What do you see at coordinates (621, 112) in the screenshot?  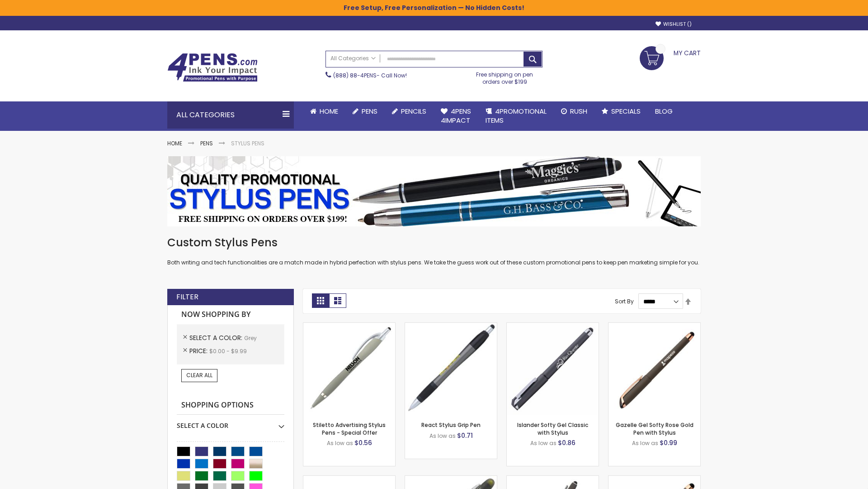 I see `a: Specials` at bounding box center [621, 112].